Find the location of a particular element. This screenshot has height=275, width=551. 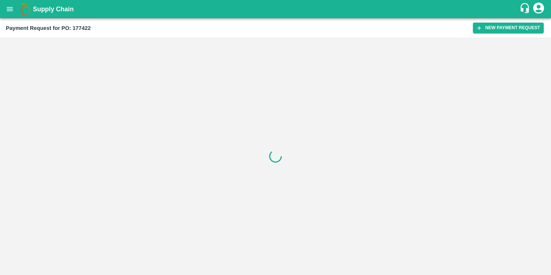

img: logo is located at coordinates (26, 9).